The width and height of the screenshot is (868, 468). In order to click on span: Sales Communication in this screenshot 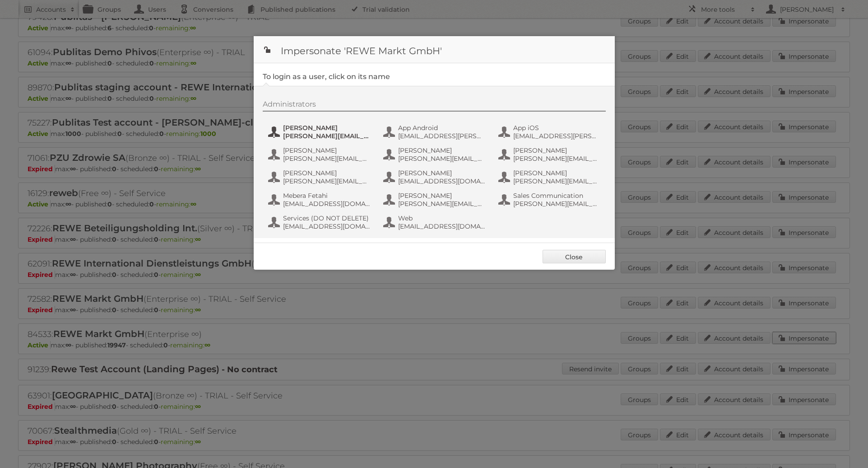, I will do `click(557, 195)`.